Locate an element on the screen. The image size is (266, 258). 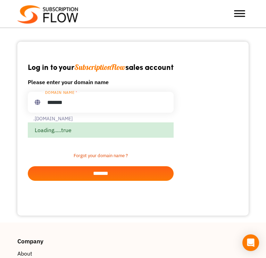
img: Subscriptionflow is located at coordinates (48, 14).